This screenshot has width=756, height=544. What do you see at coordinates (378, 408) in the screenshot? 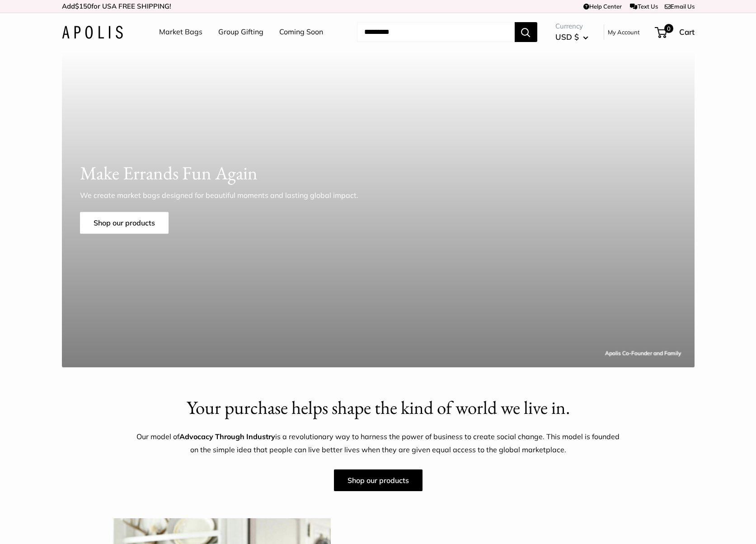
I see `h2: Your purchase helps shape the kind of world we live in.` at bounding box center [378, 408].